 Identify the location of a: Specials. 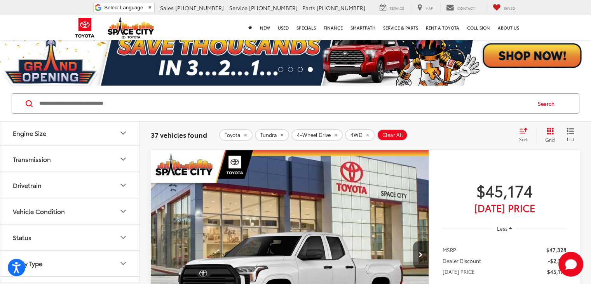
(306, 28).